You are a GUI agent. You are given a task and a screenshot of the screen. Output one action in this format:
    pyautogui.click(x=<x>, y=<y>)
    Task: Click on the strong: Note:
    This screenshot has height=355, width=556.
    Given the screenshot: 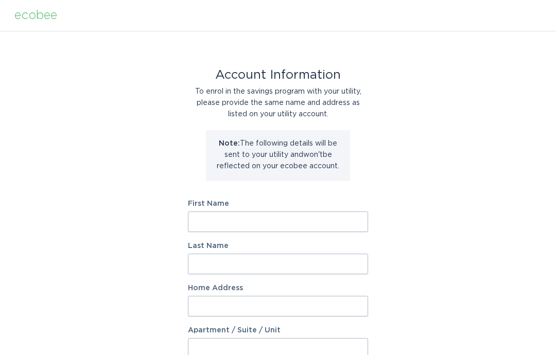 What is the action you would take?
    pyautogui.click(x=229, y=144)
    